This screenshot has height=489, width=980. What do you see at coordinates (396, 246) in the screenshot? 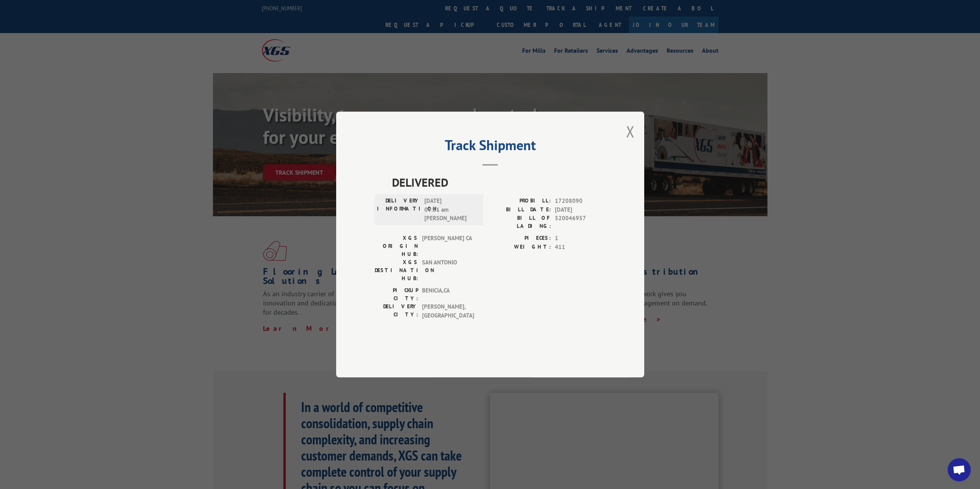
I see `label: XGS ORIGIN HUB:` at bounding box center [396, 246].